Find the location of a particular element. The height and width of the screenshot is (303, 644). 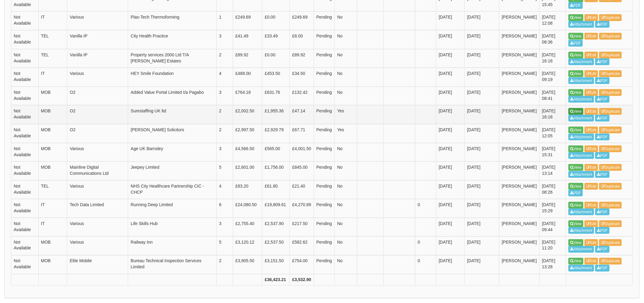

td: £217.50 is located at coordinates (302, 227).